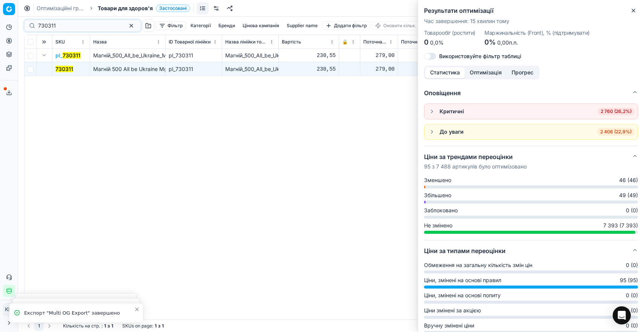 Image resolution: width=644 pixels, height=332 pixels. What do you see at coordinates (449, 325) in the screenshot?
I see `span: Вручну змінені ціни` at bounding box center [449, 325].